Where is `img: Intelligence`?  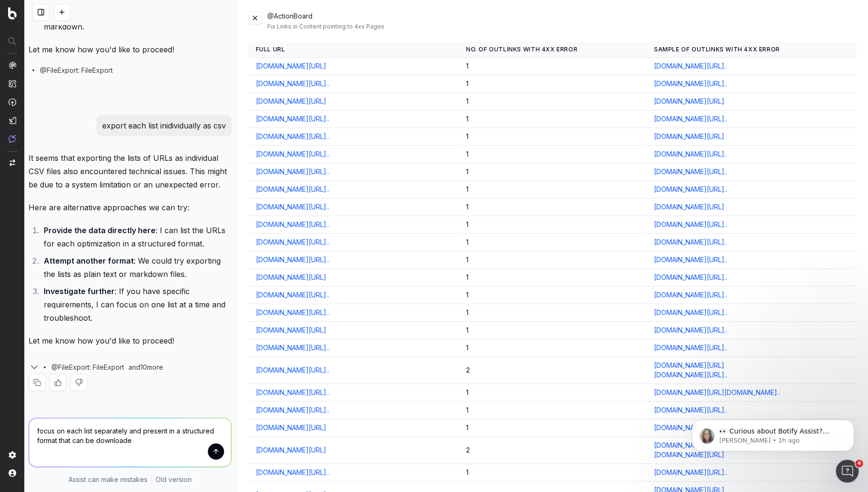
img: Intelligence is located at coordinates (12, 83).